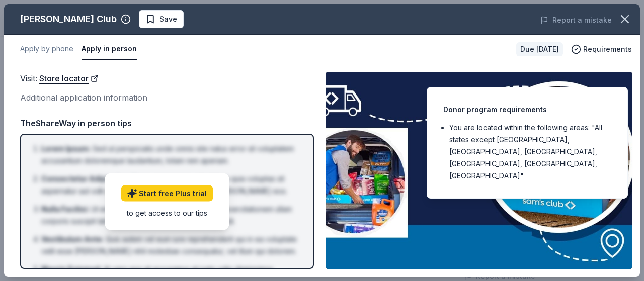  Describe the element at coordinates (69, 78) in the screenshot. I see `a: Store locator` at that location.